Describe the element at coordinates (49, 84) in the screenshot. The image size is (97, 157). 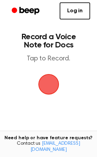
I see `img: Beep Logo` at that location.